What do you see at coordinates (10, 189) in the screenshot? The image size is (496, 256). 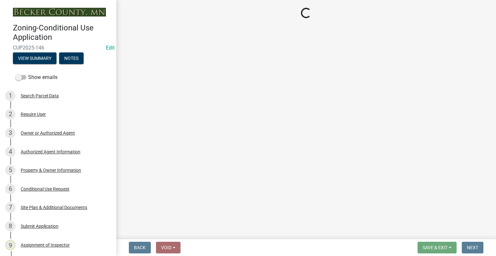 I see `div: 6` at bounding box center [10, 189].